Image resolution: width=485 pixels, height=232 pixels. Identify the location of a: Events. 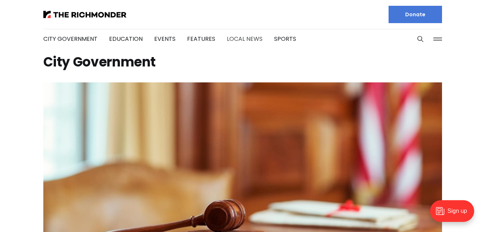
(165, 39).